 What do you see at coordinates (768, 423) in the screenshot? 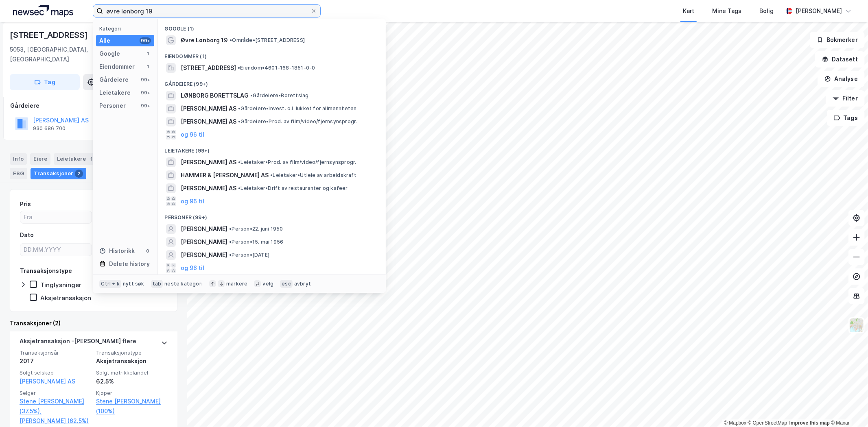
I see `a: OpenStreetMap` at bounding box center [768, 423].